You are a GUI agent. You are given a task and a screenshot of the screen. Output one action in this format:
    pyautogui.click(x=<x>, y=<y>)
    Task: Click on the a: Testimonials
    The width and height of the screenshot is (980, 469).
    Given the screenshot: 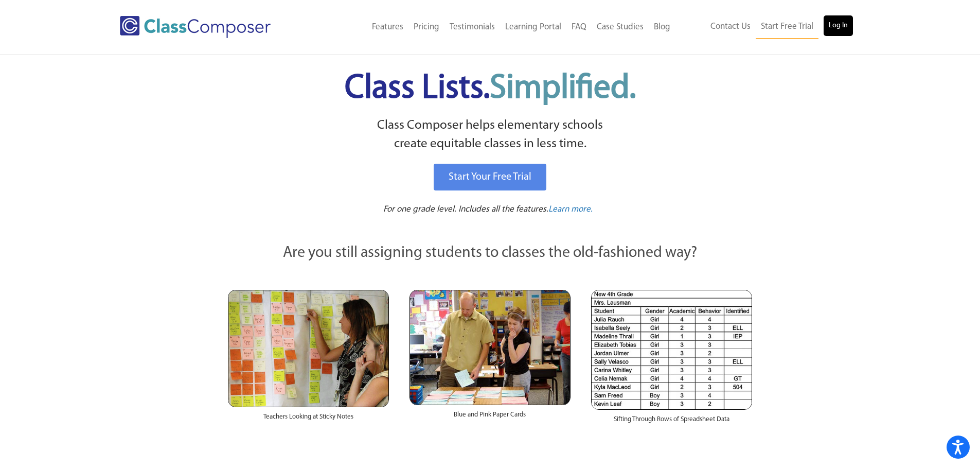 What is the action you would take?
    pyautogui.click(x=473, y=28)
    